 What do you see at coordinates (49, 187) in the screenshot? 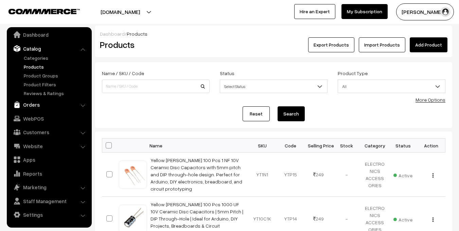
I see `a: Marketing` at bounding box center [49, 187].